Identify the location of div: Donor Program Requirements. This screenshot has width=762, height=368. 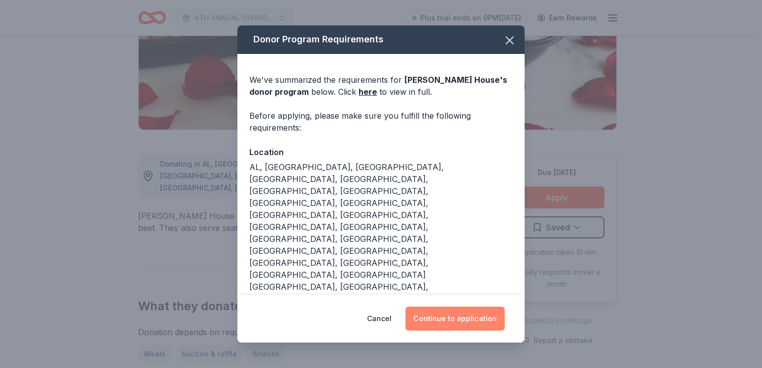
(381, 39).